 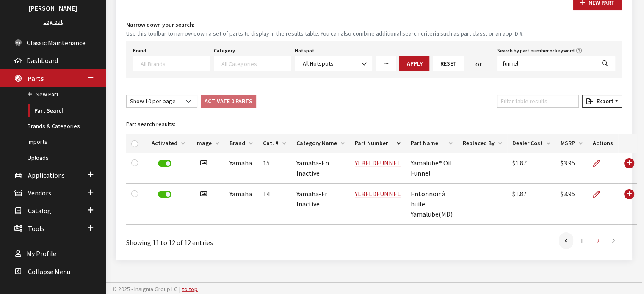 I want to click on span: Applications, so click(x=46, y=175).